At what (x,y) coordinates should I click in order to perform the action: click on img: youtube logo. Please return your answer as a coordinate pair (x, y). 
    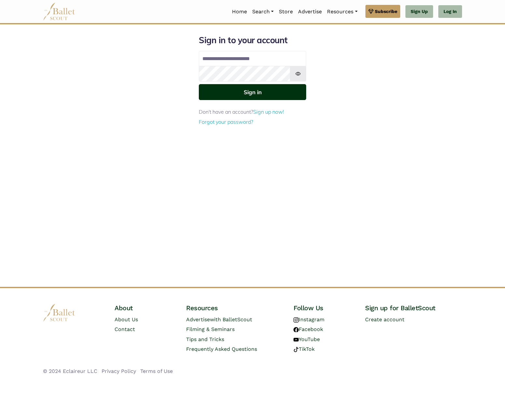
    Looking at the image, I should click on (296, 340).